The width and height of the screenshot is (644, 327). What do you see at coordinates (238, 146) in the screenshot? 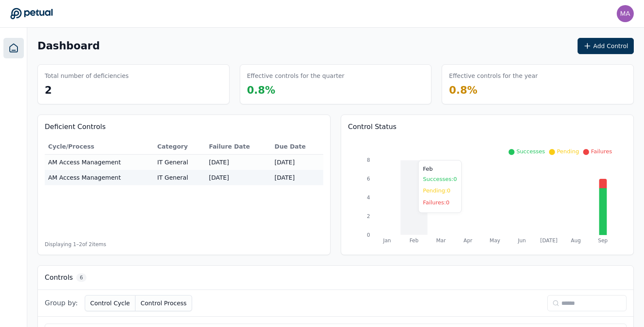
I see `th: Failure Date` at bounding box center [238, 146].